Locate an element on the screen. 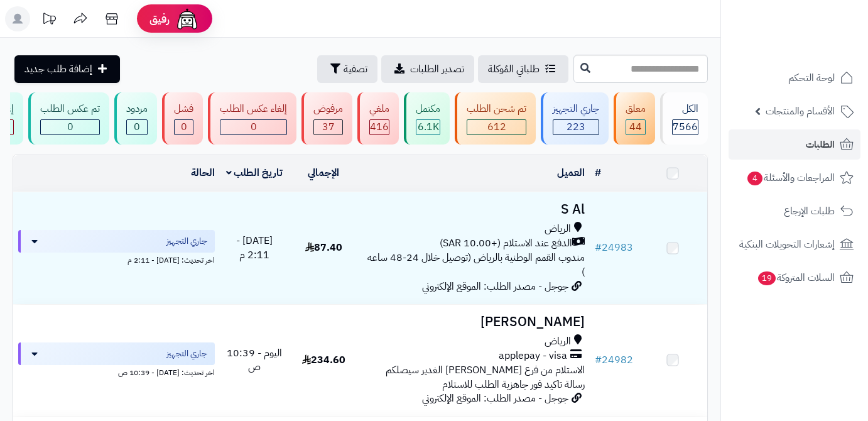  span: رفيق is located at coordinates (159, 19).